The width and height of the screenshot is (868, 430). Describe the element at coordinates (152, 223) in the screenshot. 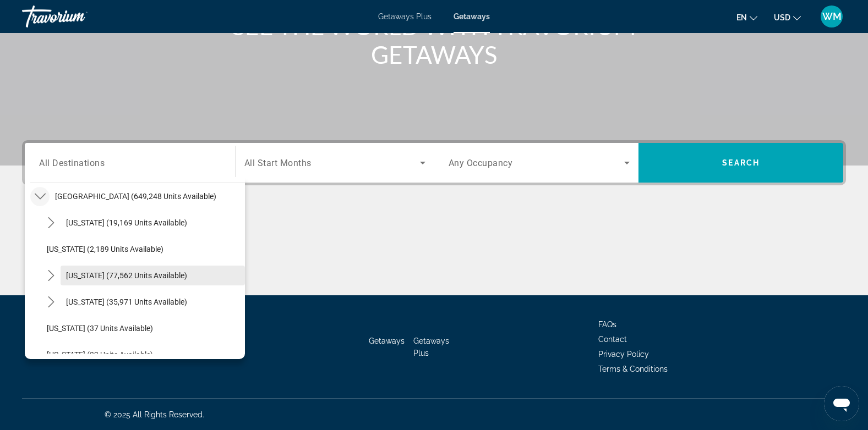

I see `button: Select destination: Arizona (19,169 units available)` at that location.